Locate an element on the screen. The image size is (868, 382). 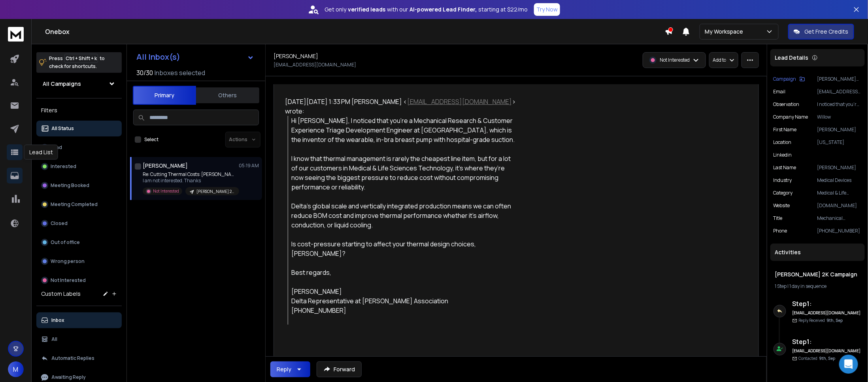
button: Others is located at coordinates (228, 95).